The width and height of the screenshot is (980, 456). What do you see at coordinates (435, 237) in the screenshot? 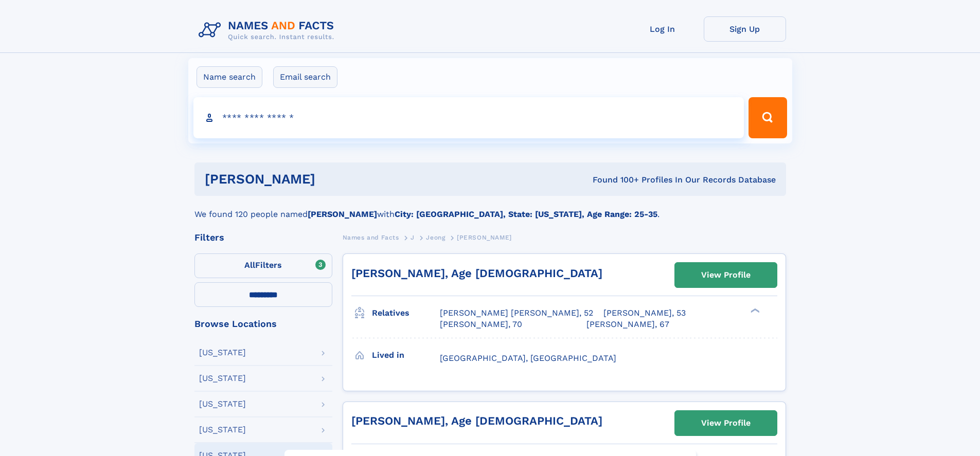
I see `span: Jeong` at bounding box center [435, 237].